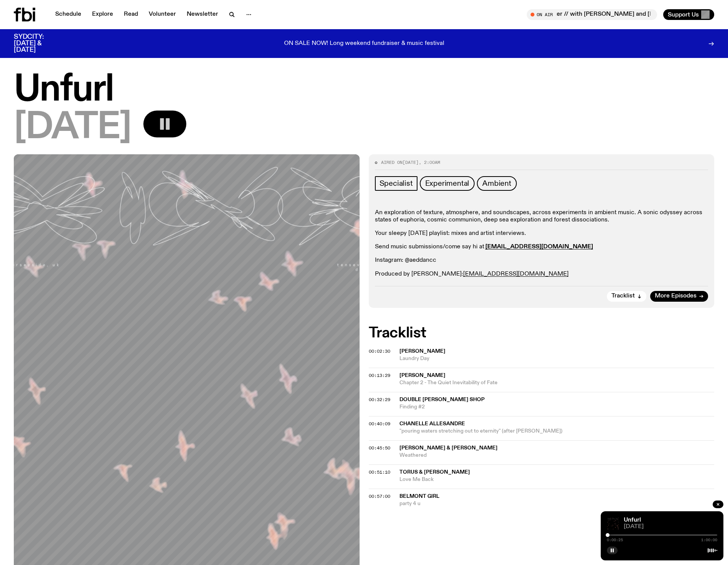 The height and width of the screenshot is (565, 728). What do you see at coordinates (557, 359) in the screenshot?
I see `span: Laundry Day` at bounding box center [557, 359].